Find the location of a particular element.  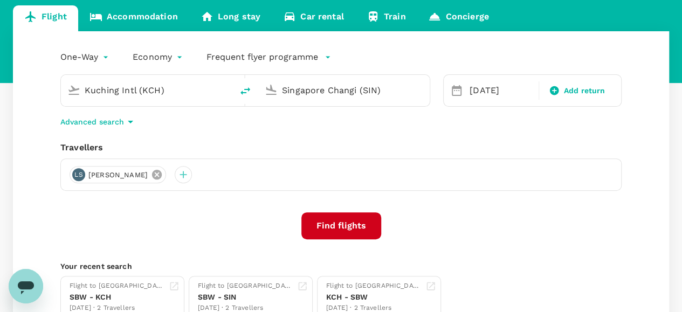

div: Economy is located at coordinates (159, 57).